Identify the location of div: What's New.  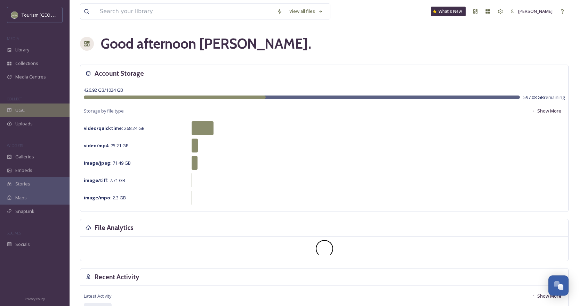
(448, 11).